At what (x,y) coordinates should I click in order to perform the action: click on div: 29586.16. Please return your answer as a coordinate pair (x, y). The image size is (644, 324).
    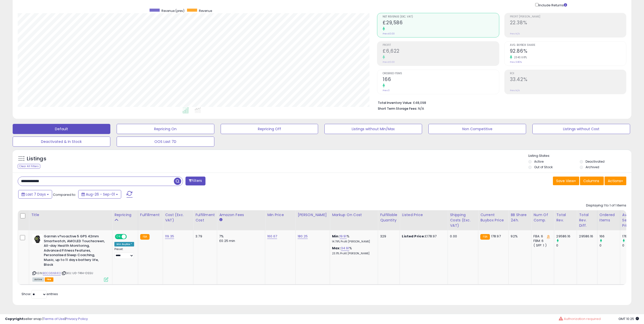
    Looking at the image, I should click on (566, 236).